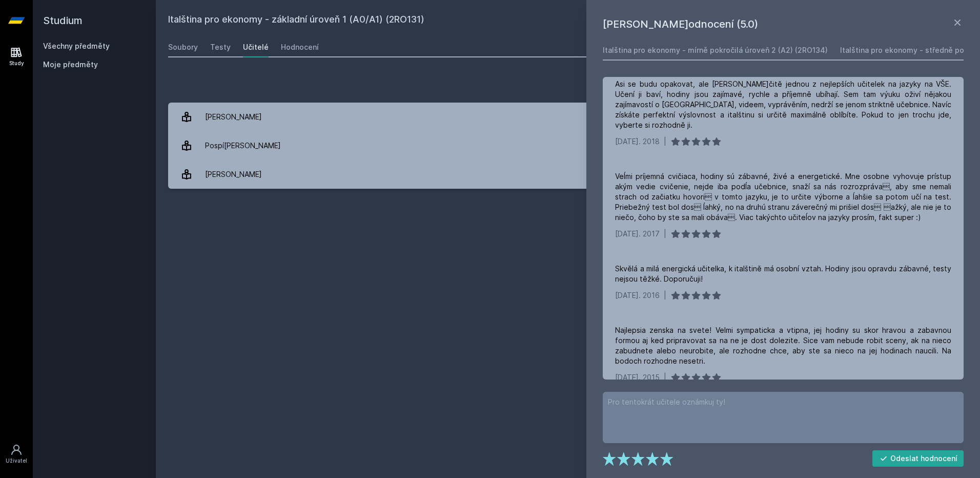 This screenshot has width=980, height=478. I want to click on div: Study, so click(16, 63).